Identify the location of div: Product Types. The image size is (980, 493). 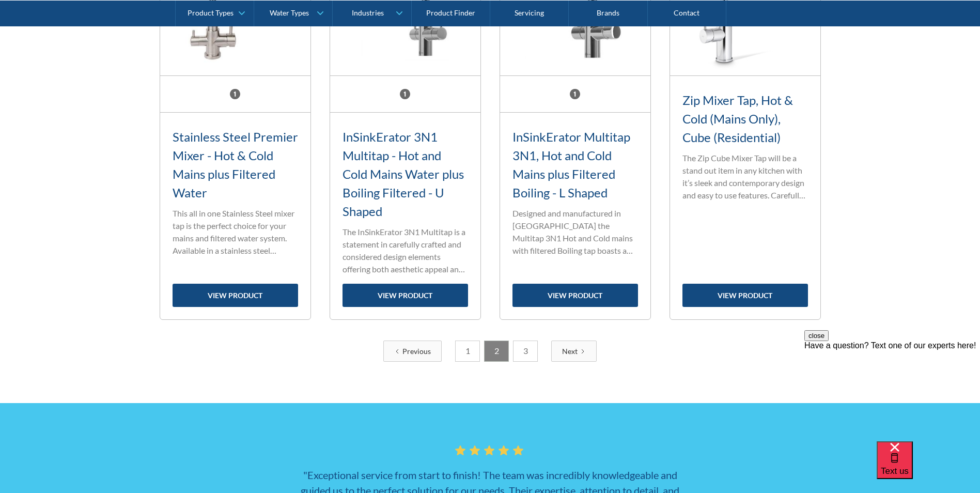
(210, 13).